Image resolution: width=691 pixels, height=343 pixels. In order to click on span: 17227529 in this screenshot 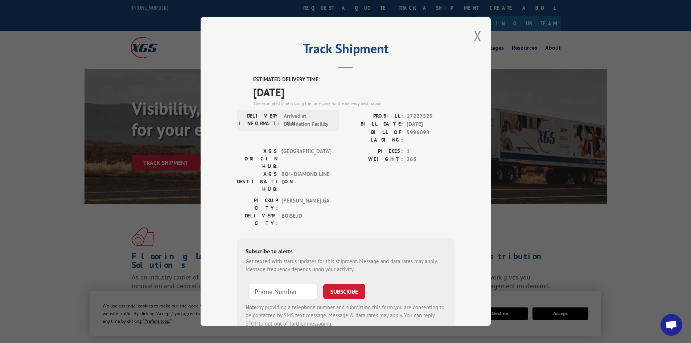, I will do `click(430, 116)`.